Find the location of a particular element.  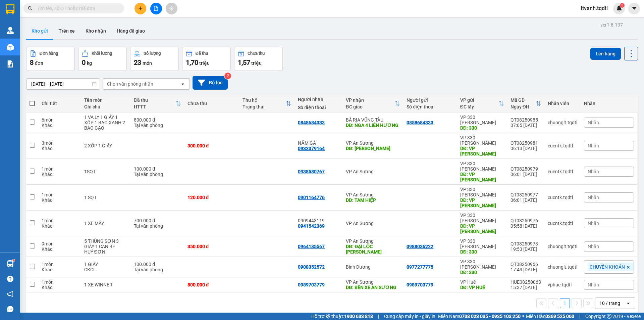

span: 1,57 is located at coordinates (244, 62).